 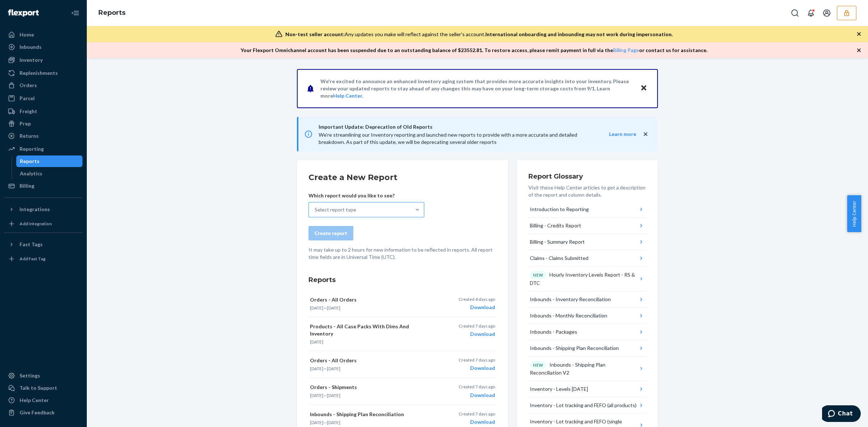 What do you see at coordinates (35, 210) in the screenshot?
I see `div: Integrations` at bounding box center [35, 210].